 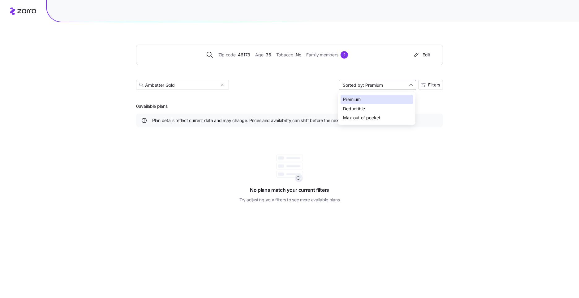 I want to click on span: Age, so click(x=259, y=55).